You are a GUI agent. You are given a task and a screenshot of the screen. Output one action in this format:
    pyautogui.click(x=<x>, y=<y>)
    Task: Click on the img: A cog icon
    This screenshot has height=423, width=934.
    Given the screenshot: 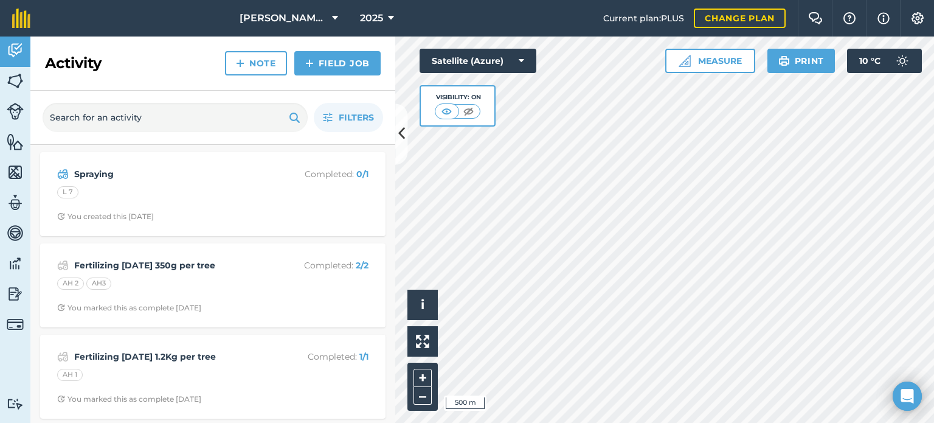 What is the action you would take?
    pyautogui.click(x=917, y=18)
    